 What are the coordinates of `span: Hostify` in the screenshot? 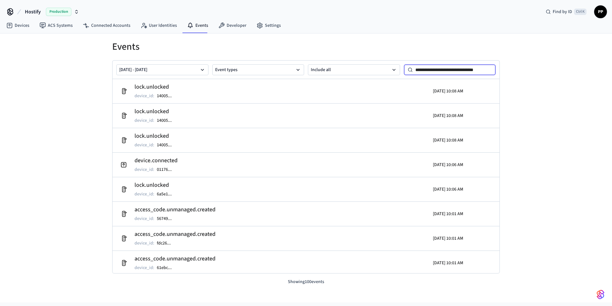 It's located at (33, 12).